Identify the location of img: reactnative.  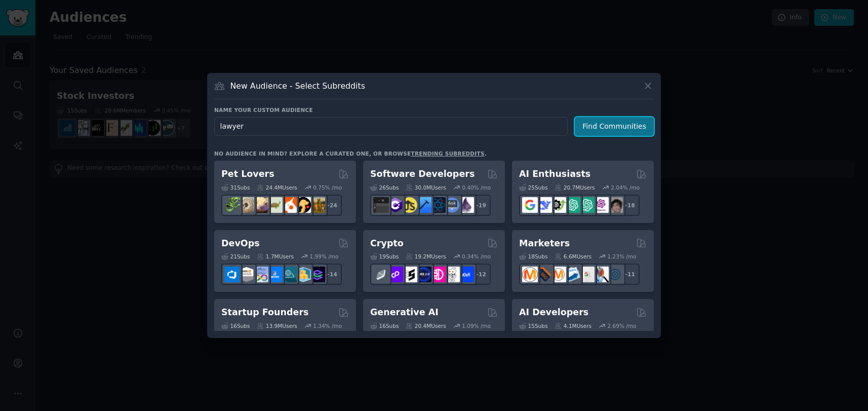
(438, 205).